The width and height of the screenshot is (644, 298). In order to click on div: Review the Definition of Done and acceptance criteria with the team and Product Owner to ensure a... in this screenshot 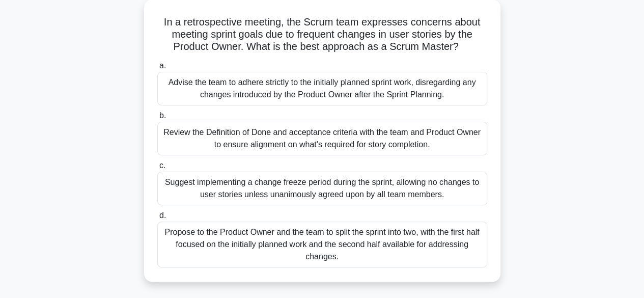, I will do `click(322, 139)`.